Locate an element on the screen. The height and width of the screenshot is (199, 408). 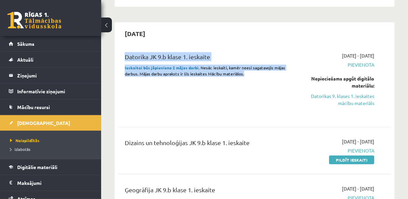
a: Datorikas 9. klases 1. ieskaites mācību materiāls is located at coordinates (336, 100).